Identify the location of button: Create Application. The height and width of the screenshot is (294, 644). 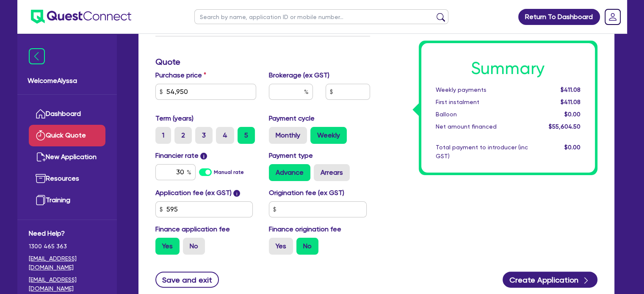
(550, 280).